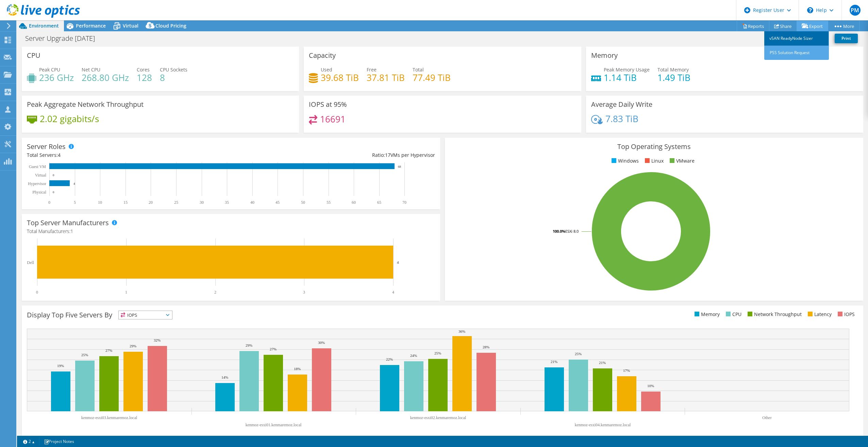  I want to click on text: kenmoz-esxi02.kenmaremoz.local, so click(438, 418).